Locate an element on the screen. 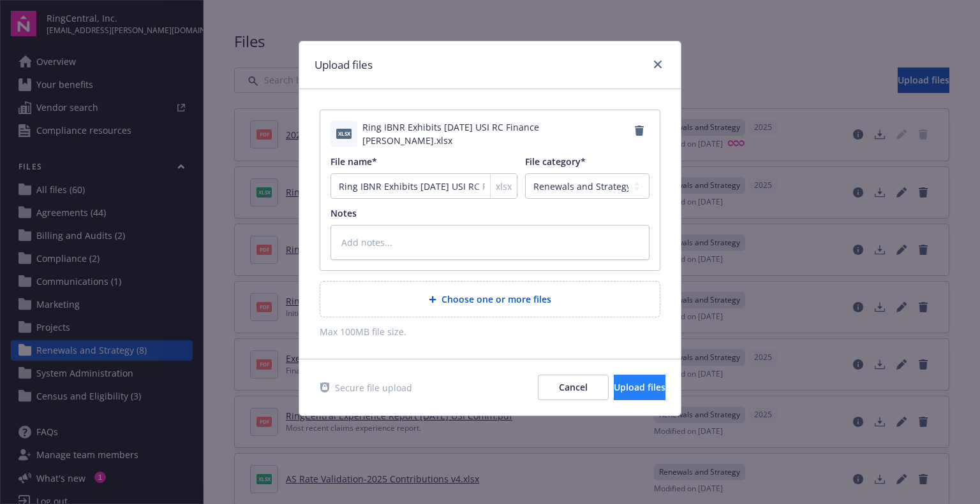  span: File name* is located at coordinates (354, 161).